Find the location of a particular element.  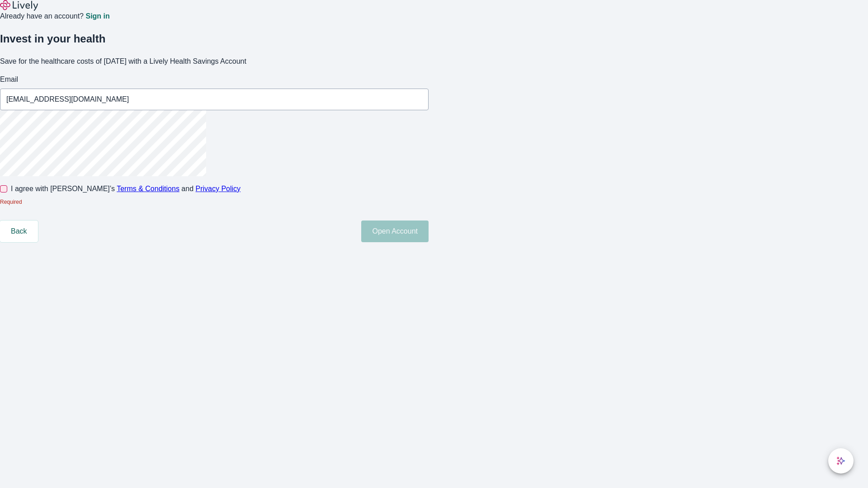

a: Privacy Policy is located at coordinates (218, 188).